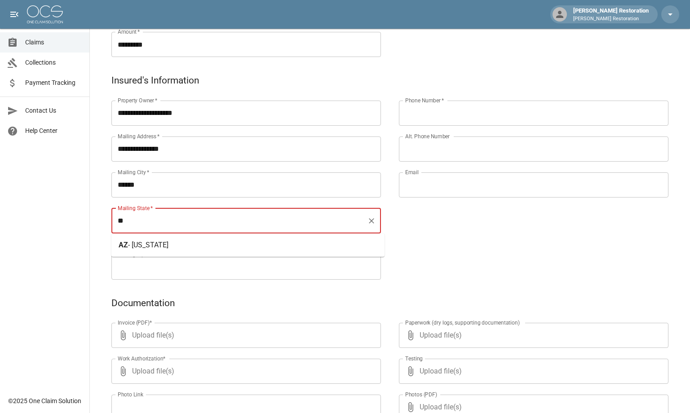  Describe the element at coordinates (53, 42) in the screenshot. I see `span: Claims` at that location.